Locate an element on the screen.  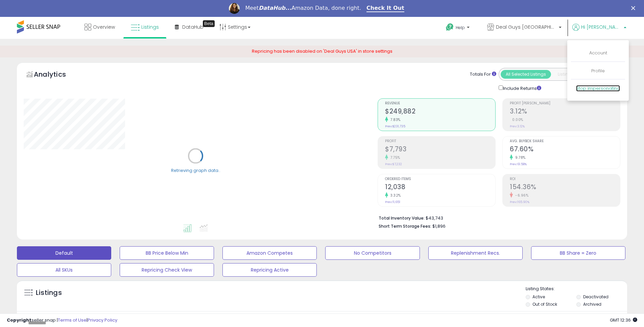
a: Profile is located at coordinates (598, 71).